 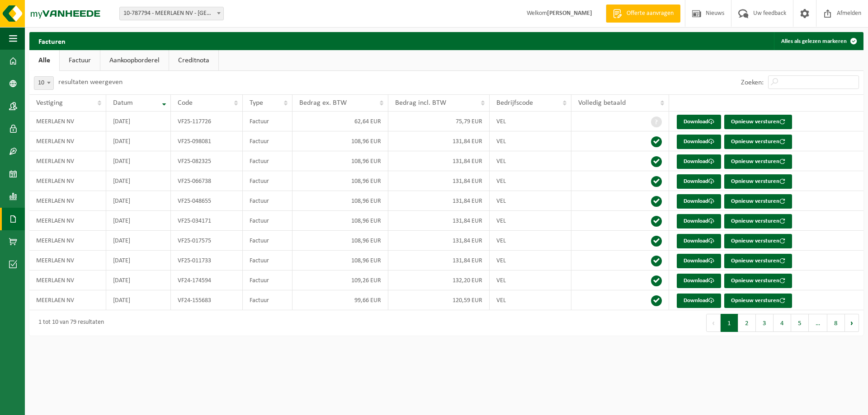 What do you see at coordinates (818, 41) in the screenshot?
I see `button: Alles als gelezen markeren` at bounding box center [818, 41].